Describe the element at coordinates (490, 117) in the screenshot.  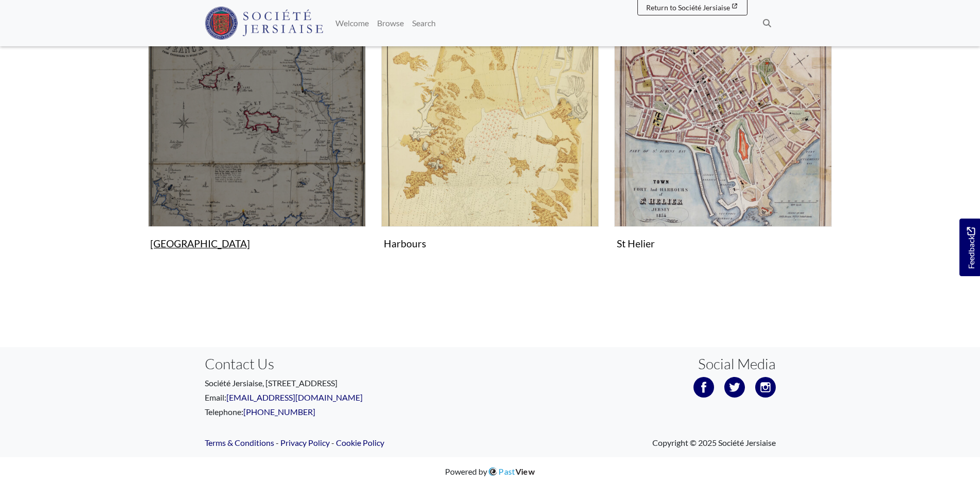
I see `img: Harbours` at that location.